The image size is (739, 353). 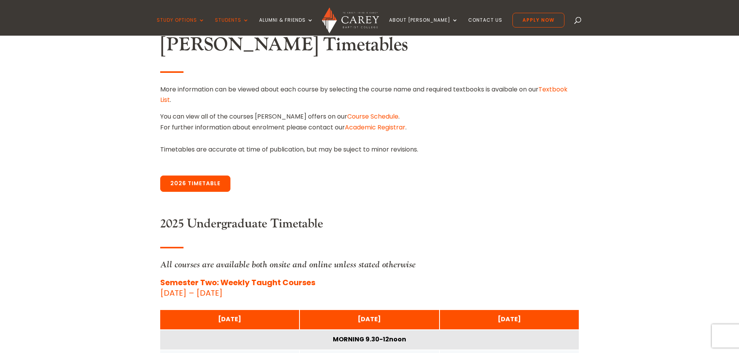 What do you see at coordinates (288, 264) in the screenshot?
I see `em: All courses are available both onsite and online unless stated otherwise` at bounding box center [288, 264].